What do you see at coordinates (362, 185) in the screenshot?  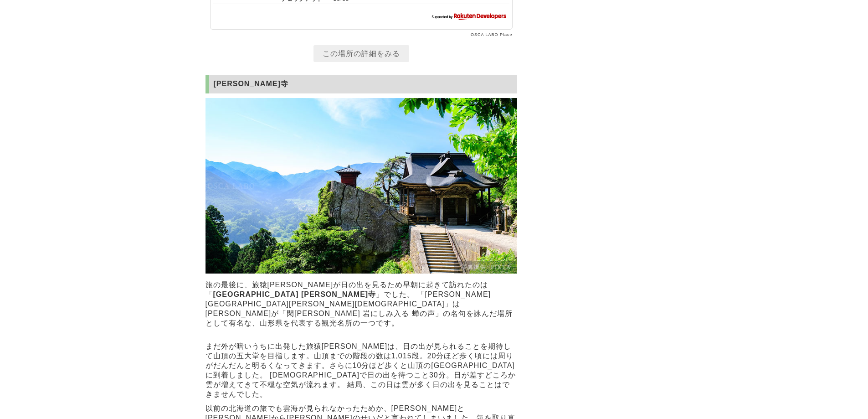 I see `img: 立石寺` at bounding box center [362, 185].